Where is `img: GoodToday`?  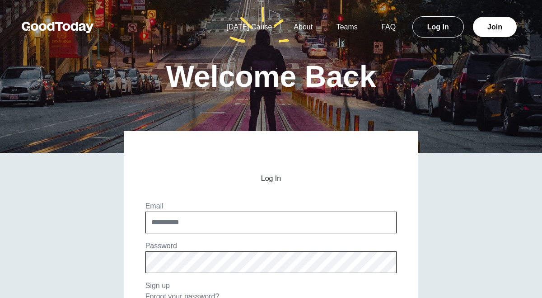
img: GoodToday is located at coordinates (58, 27).